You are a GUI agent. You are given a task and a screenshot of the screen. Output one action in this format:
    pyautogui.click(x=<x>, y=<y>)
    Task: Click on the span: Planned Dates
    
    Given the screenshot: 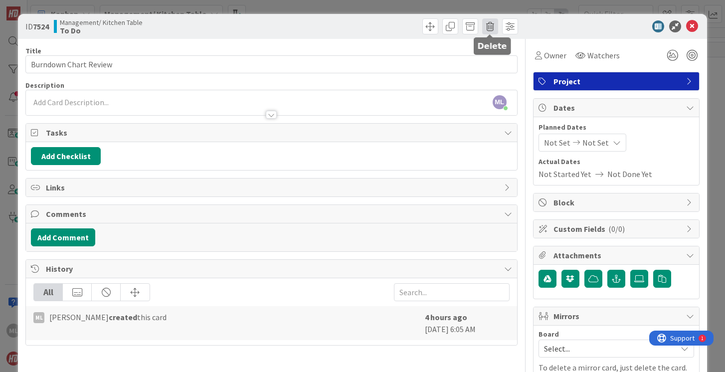 What is the action you would take?
    pyautogui.click(x=617, y=127)
    